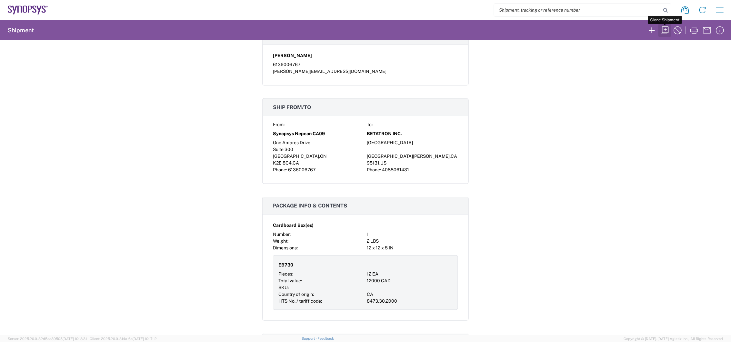 This screenshot has width=731, height=342. What do you see at coordinates (384, 134) in the screenshot?
I see `span: BETATRON INC.` at bounding box center [384, 134].